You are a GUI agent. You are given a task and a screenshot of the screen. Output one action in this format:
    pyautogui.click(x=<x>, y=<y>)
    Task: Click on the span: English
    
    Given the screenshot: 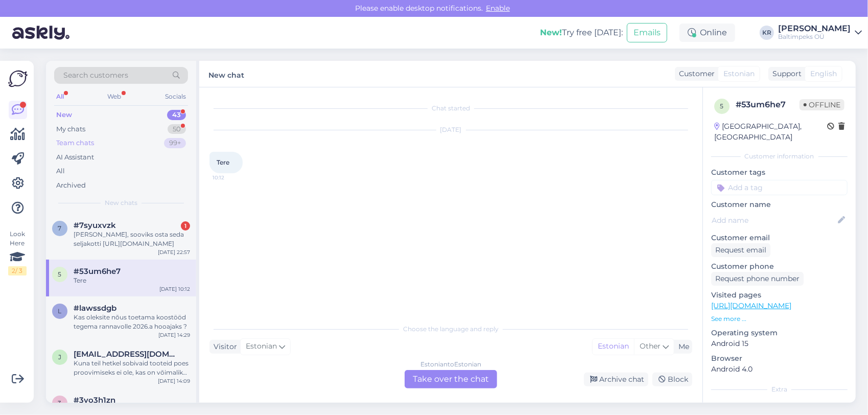 What is the action you would take?
    pyautogui.click(x=824, y=74)
    